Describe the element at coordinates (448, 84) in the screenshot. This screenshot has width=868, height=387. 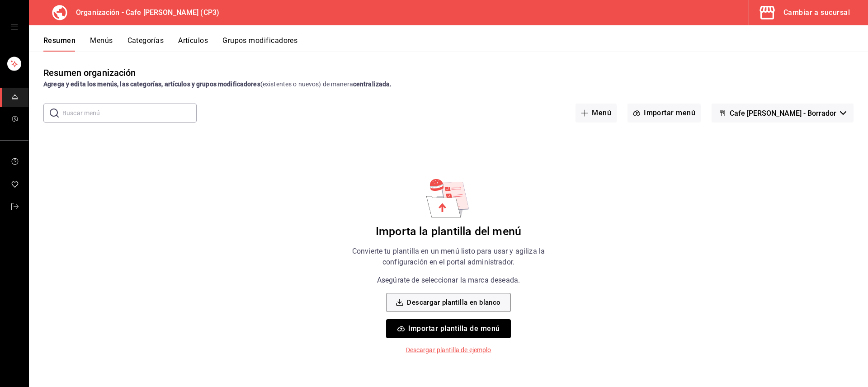
I see `div: (existentes o nuevos) de manera` at that location.